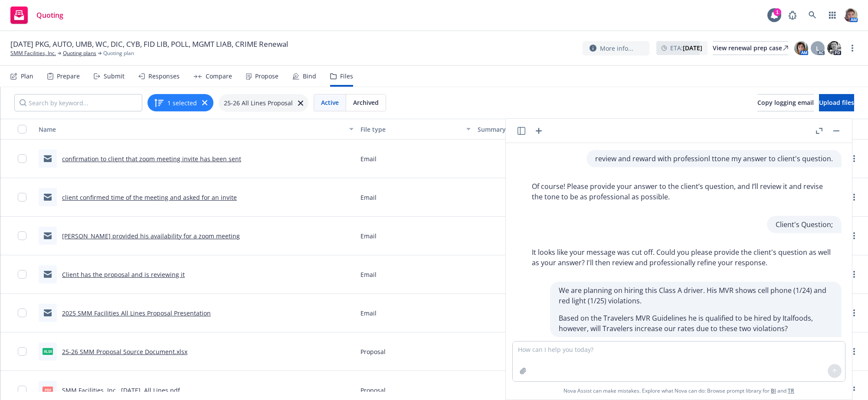 This screenshot has width=868, height=400. Describe the element at coordinates (149, 197) in the screenshot. I see `a: client confirmed time of the meeting and asked for an invite` at that location.